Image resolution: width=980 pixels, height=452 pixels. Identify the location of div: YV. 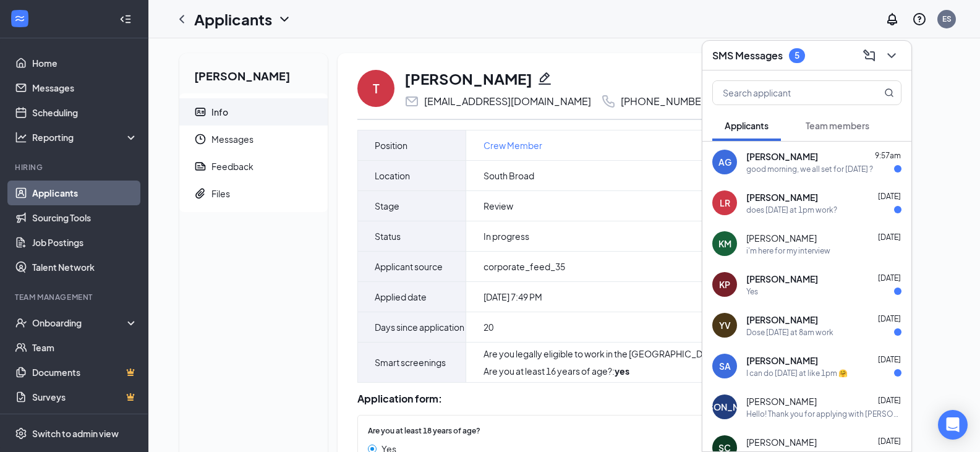
(724, 325).